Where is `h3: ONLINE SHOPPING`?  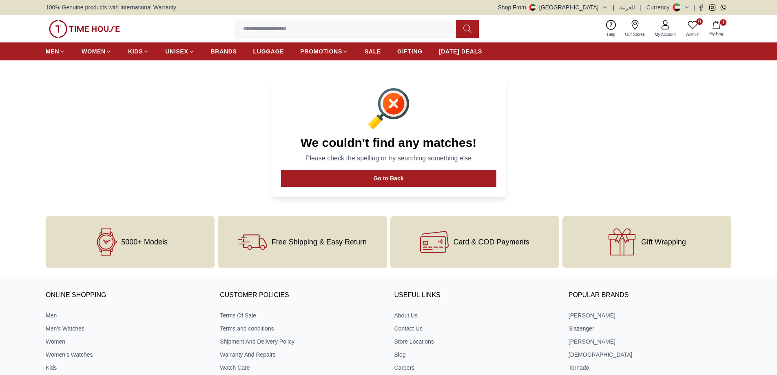 h3: ONLINE SHOPPING is located at coordinates (127, 295).